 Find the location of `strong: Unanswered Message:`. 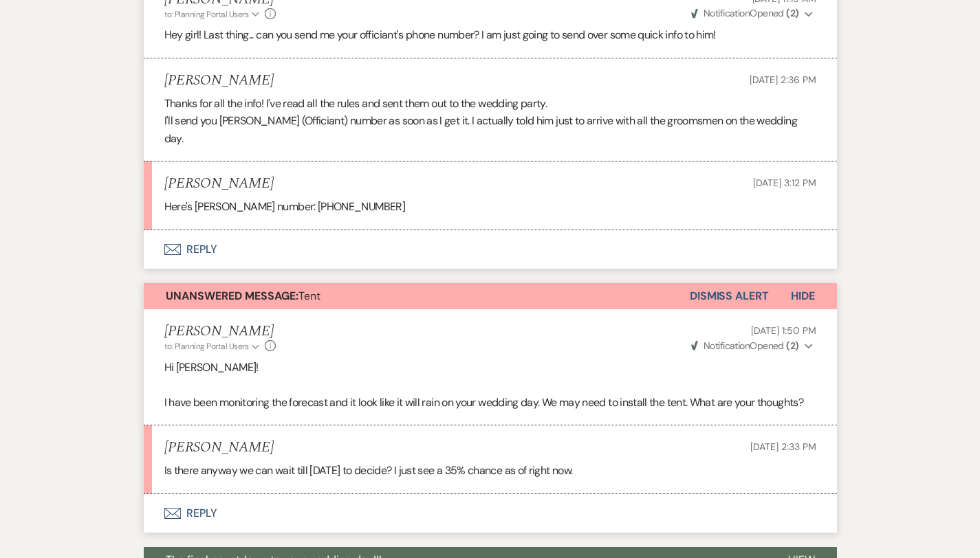

strong: Unanswered Message: is located at coordinates (231, 296).